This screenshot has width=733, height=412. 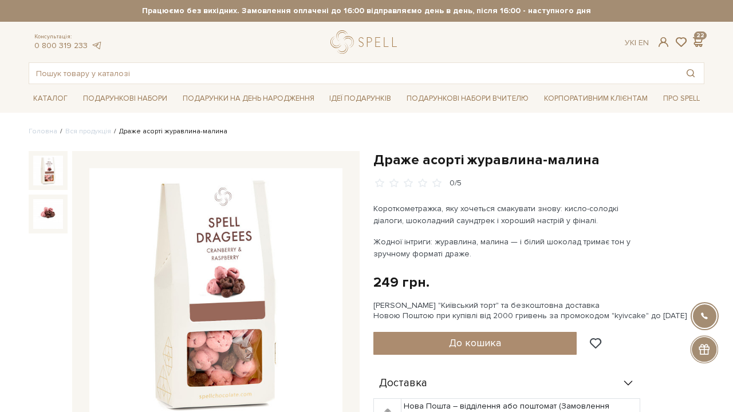 What do you see at coordinates (125, 99) in the screenshot?
I see `a: Подарункові набори` at bounding box center [125, 99].